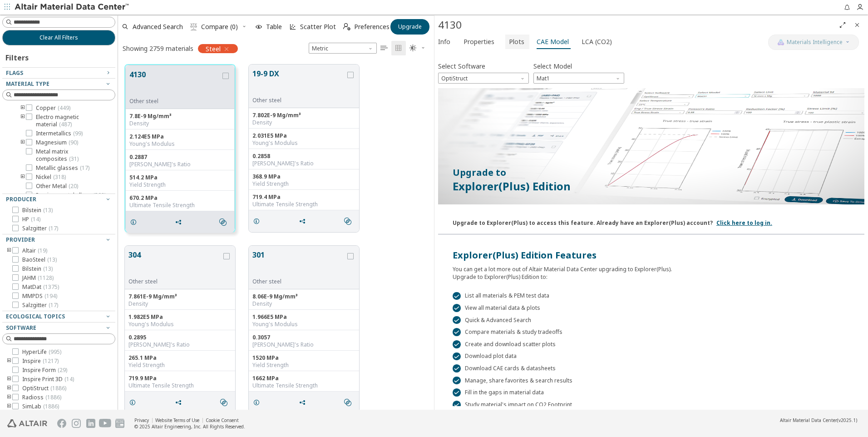 Image resolution: width=868 pixels, height=437 pixels. What do you see at coordinates (222, 420) in the screenshot?
I see `a: Cookie Consent` at bounding box center [222, 420].